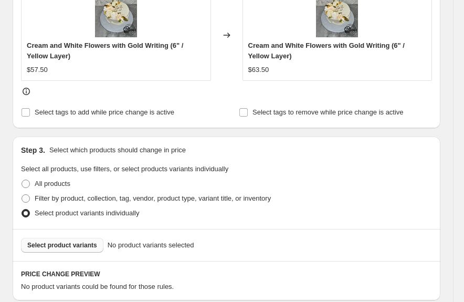  What do you see at coordinates (328, 112) in the screenshot?
I see `span: Select tags to remove while price change is active` at bounding box center [328, 112].